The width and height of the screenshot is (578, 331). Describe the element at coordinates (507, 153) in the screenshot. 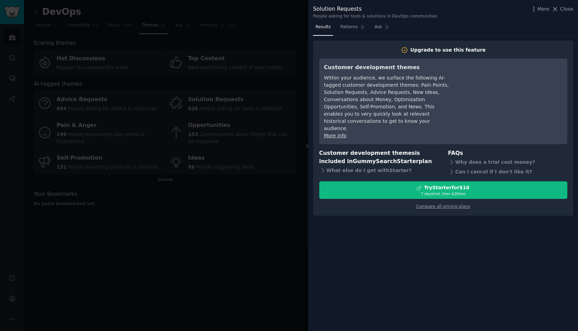

I see `h3: FAQs` at that location.